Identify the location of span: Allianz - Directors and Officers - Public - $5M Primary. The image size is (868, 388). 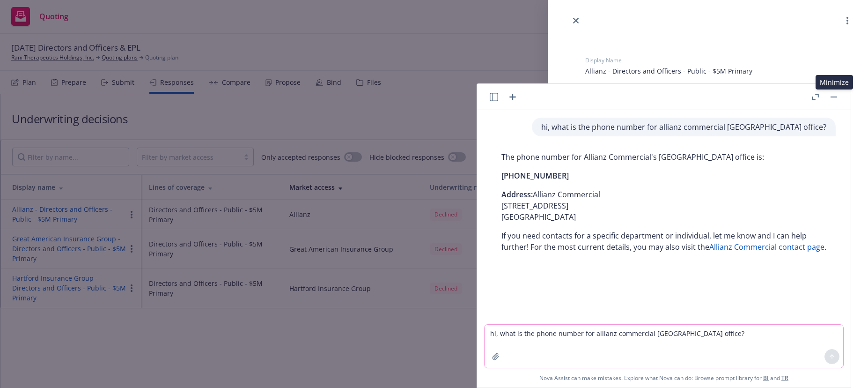
(668, 71).